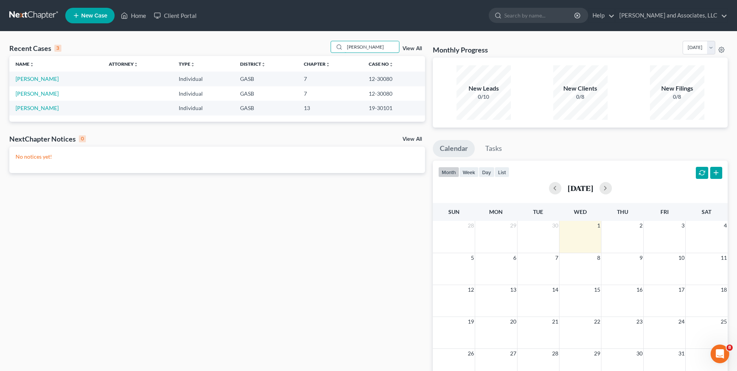  Describe the element at coordinates (471, 290) in the screenshot. I see `span: 12` at that location.